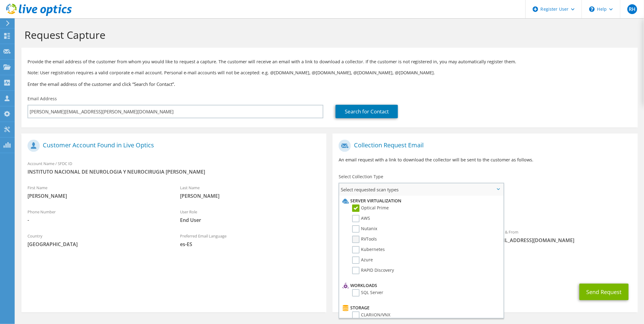 This screenshot has width=644, height=324. What do you see at coordinates (250, 244) in the screenshot?
I see `span: es-ES` at bounding box center [250, 244].